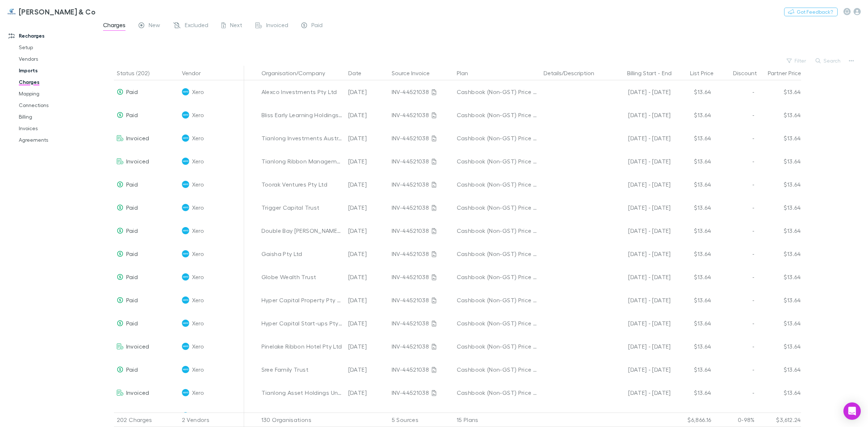  What do you see at coordinates (302, 115) in the screenshot?
I see `div: Bliss Early Learning Holdings Pty Ltd` at bounding box center [302, 115].